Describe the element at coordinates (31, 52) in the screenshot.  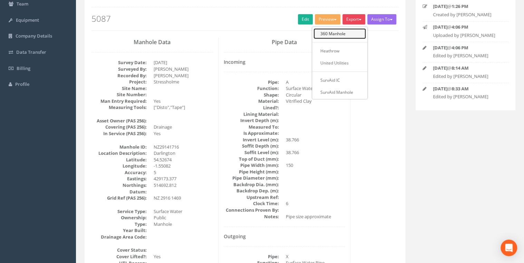
I see `span: Data Transfer` at that location.